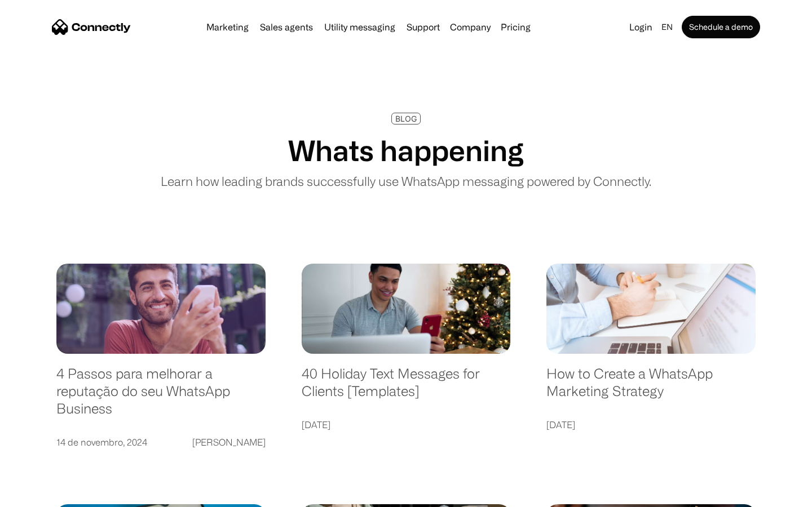 The height and width of the screenshot is (507, 812). I want to click on div: BLOG, so click(406, 118).